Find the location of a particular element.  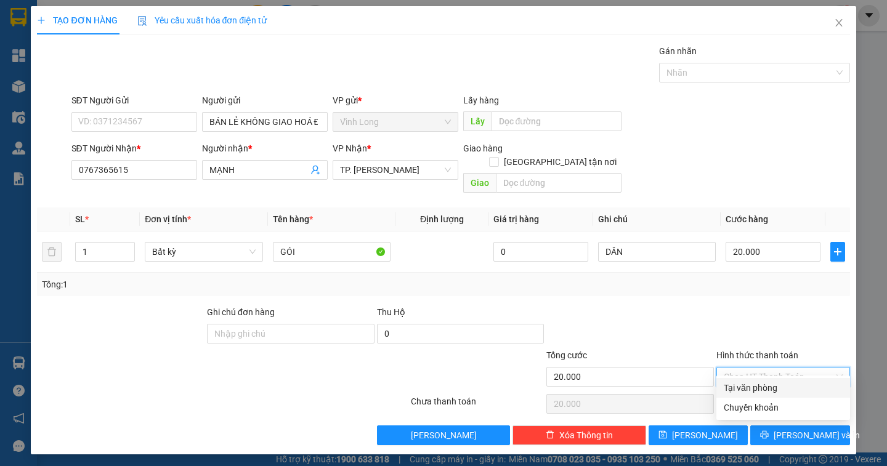

span: Đơn vị tính is located at coordinates (167, 219).